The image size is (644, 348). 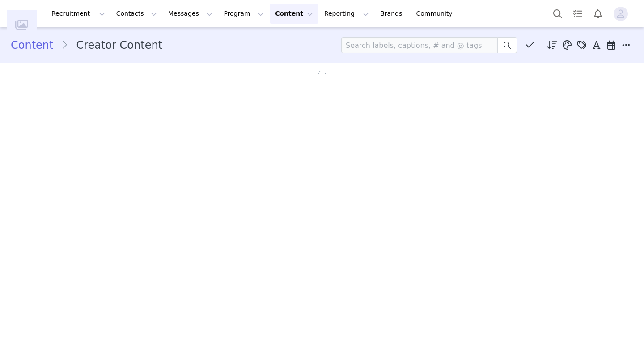 I want to click on button: Program, so click(x=244, y=14).